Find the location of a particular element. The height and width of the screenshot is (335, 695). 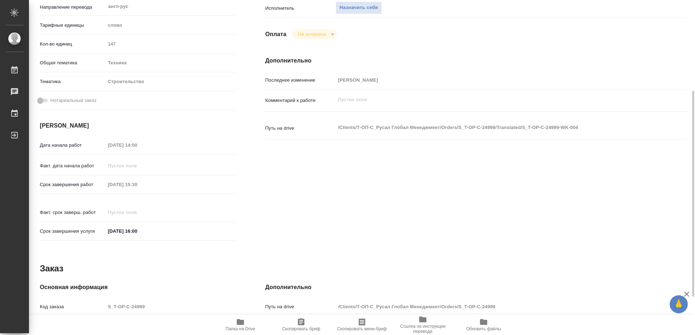

button: Папка на Drive is located at coordinates (240, 325).